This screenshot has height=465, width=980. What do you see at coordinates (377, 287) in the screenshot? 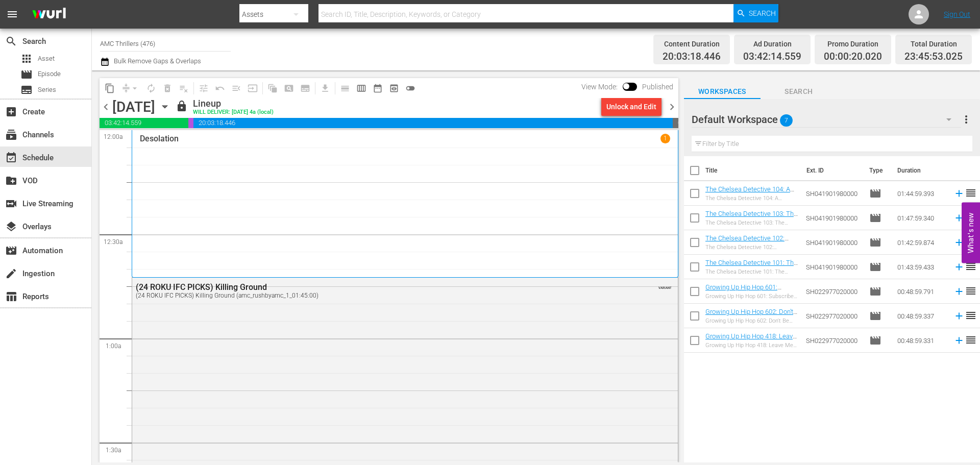
I see `div: (24 ROKU IFC PICKS) Killing Ground` at bounding box center [377, 287].